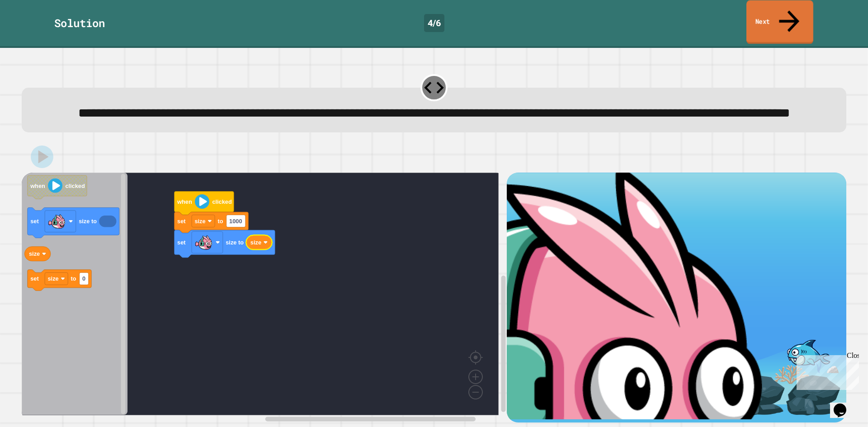 This screenshot has height=427, width=868. Describe the element at coordinates (264, 297) in the screenshot. I see `div: Blockly Workspace` at that location.